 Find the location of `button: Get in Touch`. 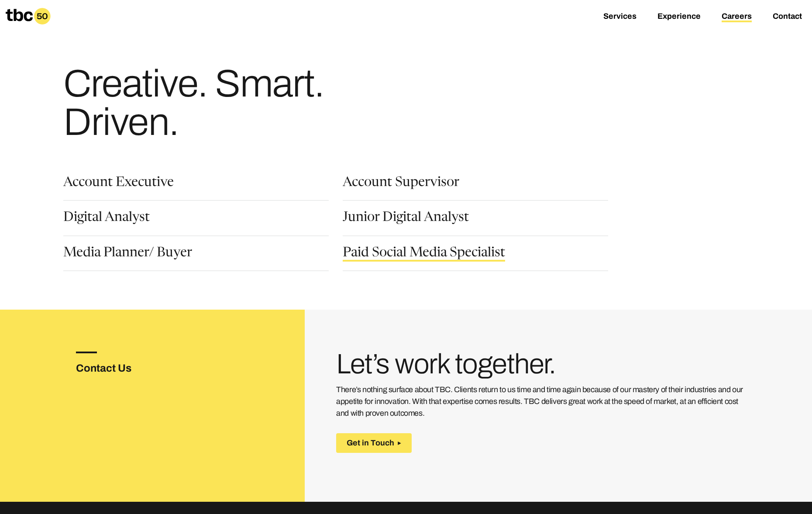

button: Get in Touch is located at coordinates (373, 443).